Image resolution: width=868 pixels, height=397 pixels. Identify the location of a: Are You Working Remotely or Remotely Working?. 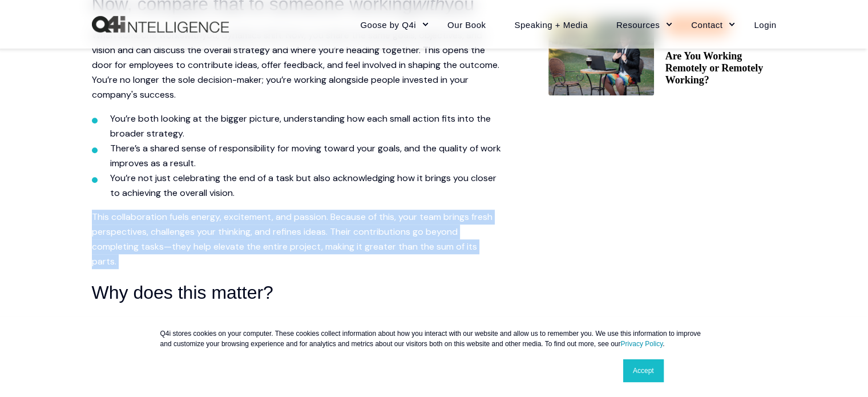
(721, 68).